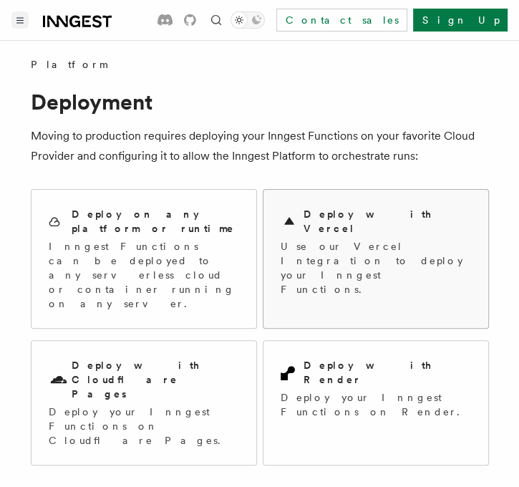 The width and height of the screenshot is (519, 487). I want to click on a: Sign Up, so click(461, 20).